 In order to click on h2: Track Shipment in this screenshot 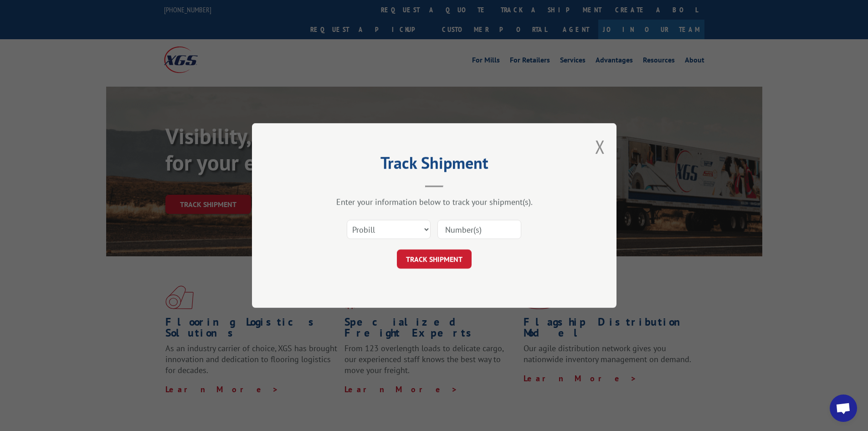, I will do `click(434, 165)`.